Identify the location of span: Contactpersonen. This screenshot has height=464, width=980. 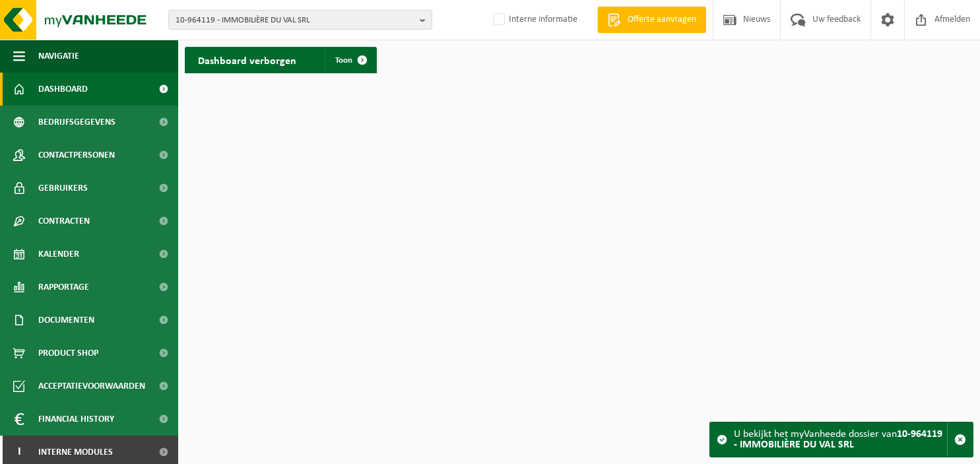
(77, 155).